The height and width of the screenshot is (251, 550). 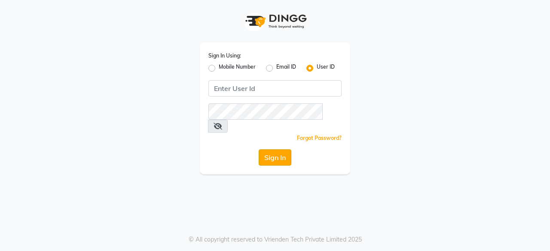 I want to click on label: Sign In Using:, so click(x=225, y=56).